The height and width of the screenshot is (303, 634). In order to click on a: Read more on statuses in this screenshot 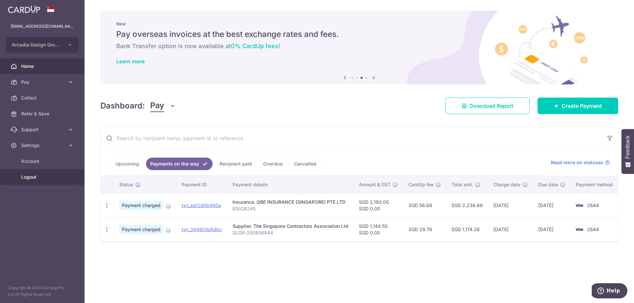, I will do `click(580, 163)`.